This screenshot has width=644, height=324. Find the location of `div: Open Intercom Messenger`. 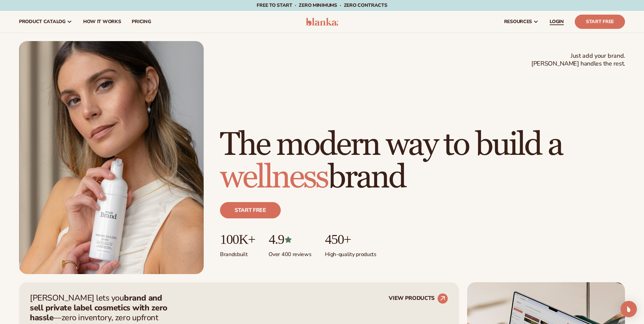

div: Open Intercom Messenger is located at coordinates (629, 310).